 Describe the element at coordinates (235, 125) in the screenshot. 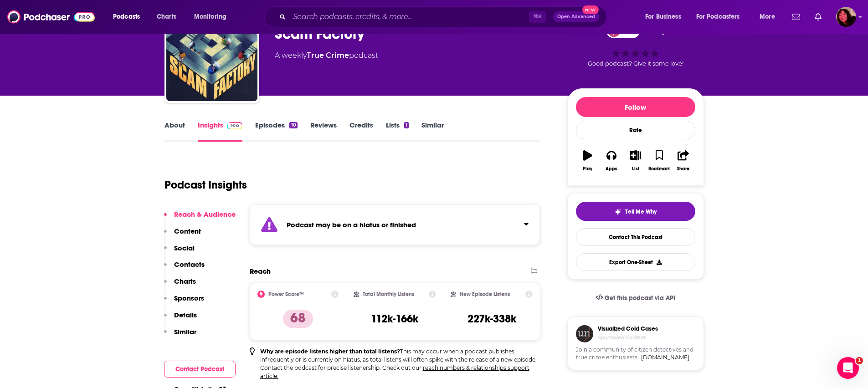

I see `img: Podchaser Pro` at that location.